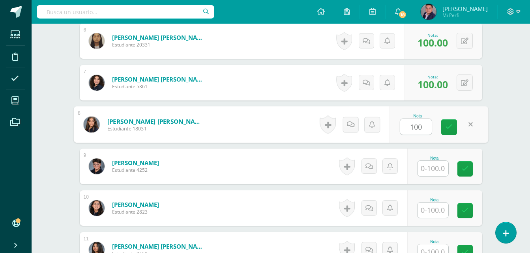  What do you see at coordinates (402, 15) in the screenshot?
I see `span: 18` at bounding box center [402, 15].